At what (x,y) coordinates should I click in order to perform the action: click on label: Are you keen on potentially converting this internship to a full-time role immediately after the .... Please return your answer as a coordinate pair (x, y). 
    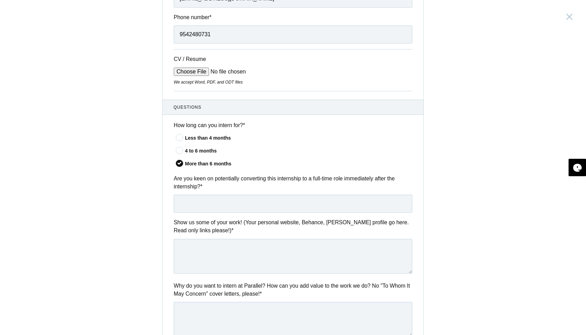
    Looking at the image, I should click on (293, 183).